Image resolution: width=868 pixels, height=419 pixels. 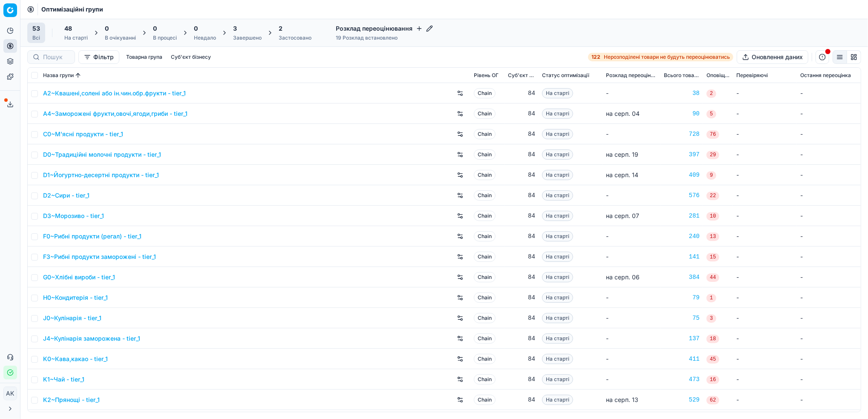 What do you see at coordinates (682, 298) in the screenshot?
I see `a: 79` at bounding box center [682, 298].